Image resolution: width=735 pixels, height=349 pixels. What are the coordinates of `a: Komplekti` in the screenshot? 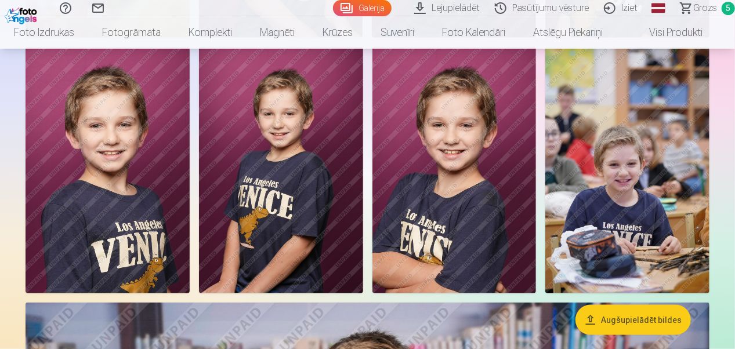 It's located at (210, 33).